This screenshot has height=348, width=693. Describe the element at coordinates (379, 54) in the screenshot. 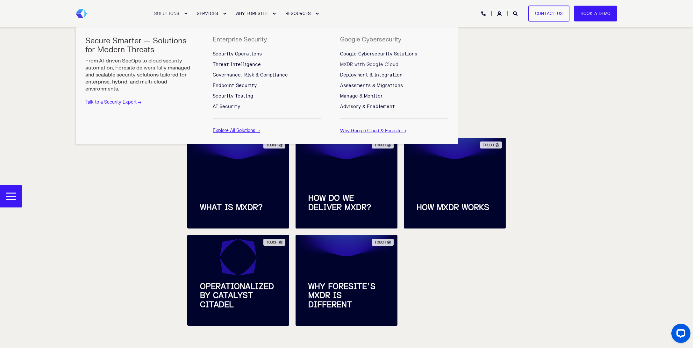

I see `span: Google Cybersecurity Solutions` at that location.